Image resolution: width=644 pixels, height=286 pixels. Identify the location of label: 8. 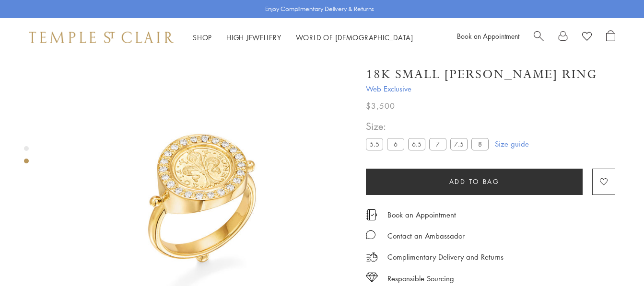
(480, 143).